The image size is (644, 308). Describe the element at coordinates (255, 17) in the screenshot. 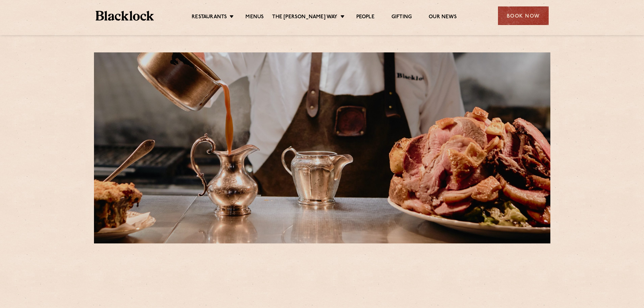

I see `a: Menus` at that location.